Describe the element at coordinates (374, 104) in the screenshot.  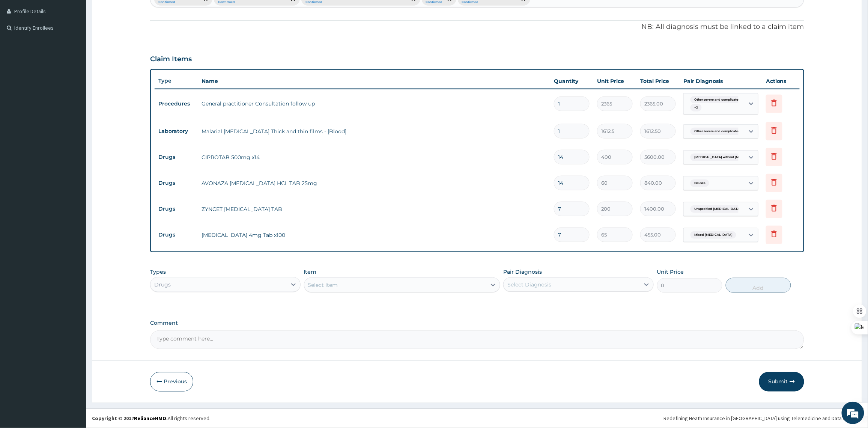
I see `td: General practitioner Consultation follow up` at that location.